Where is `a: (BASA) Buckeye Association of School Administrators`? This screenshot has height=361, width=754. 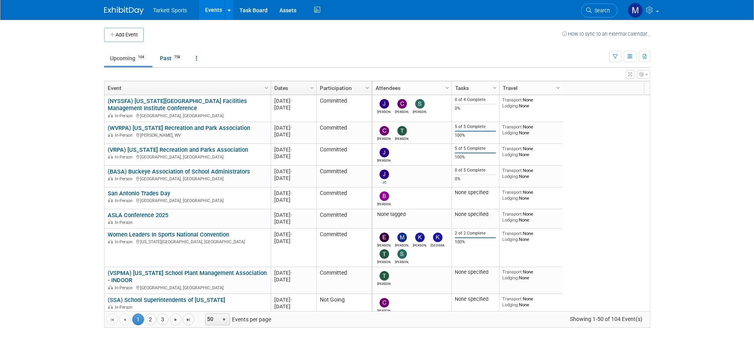
a: (BASA) Buckeye Association of School Administrators is located at coordinates (179, 171).